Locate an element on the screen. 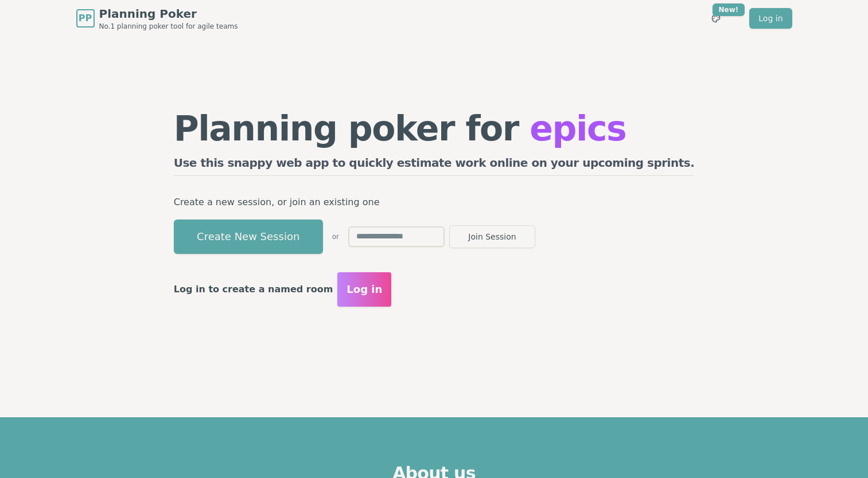 Image resolution: width=868 pixels, height=478 pixels. button: Join Session is located at coordinates (492, 237).